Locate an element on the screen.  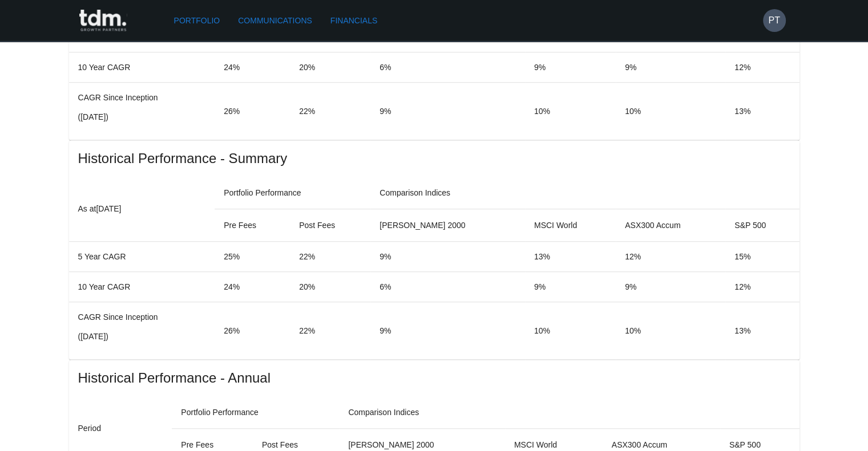
button: PT is located at coordinates (775, 20).